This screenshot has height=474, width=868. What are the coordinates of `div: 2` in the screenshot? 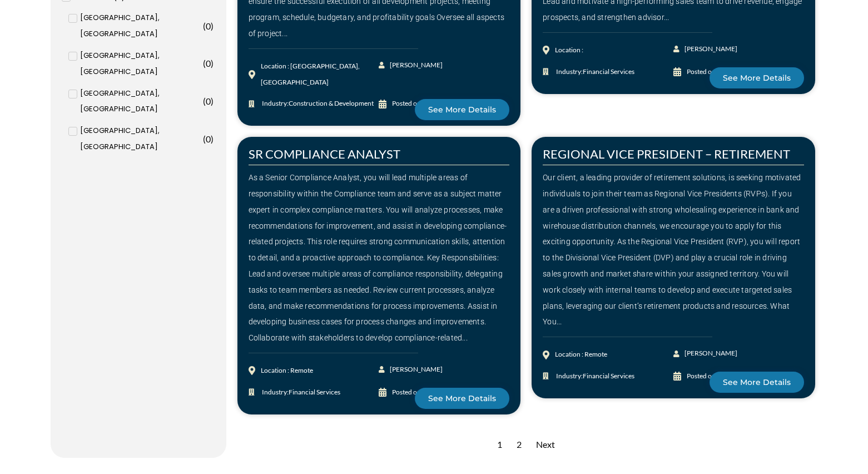 It's located at (519, 445).